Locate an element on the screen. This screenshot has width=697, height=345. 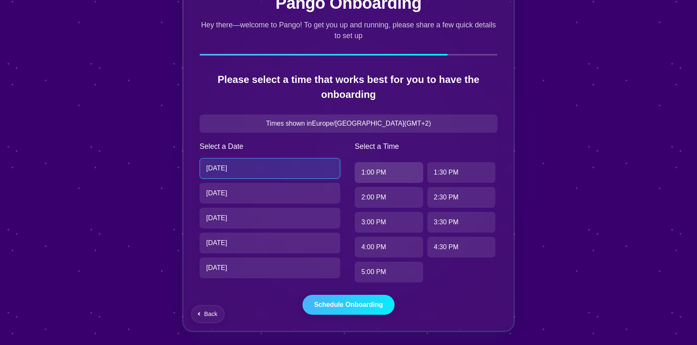
div: 4:00 PM is located at coordinates (389, 247).